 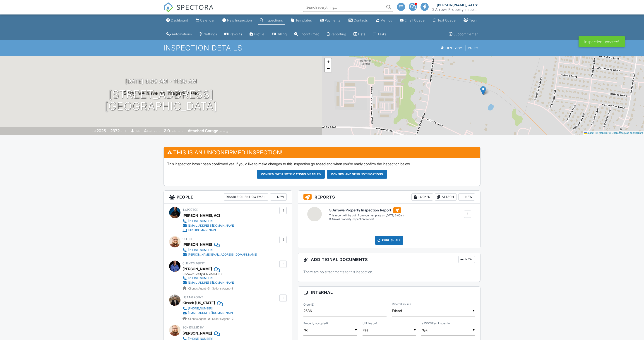 I want to click on label: Referral source, so click(x=402, y=304).